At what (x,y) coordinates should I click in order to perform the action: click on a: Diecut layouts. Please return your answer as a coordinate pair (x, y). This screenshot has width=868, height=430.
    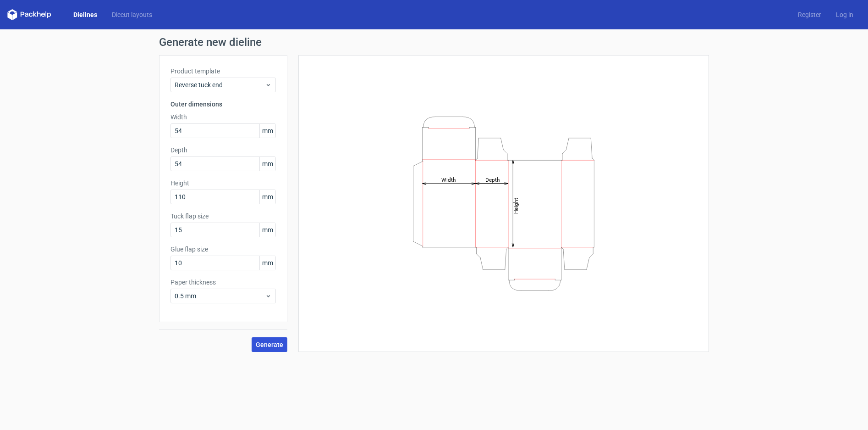
    Looking at the image, I should click on (132, 15).